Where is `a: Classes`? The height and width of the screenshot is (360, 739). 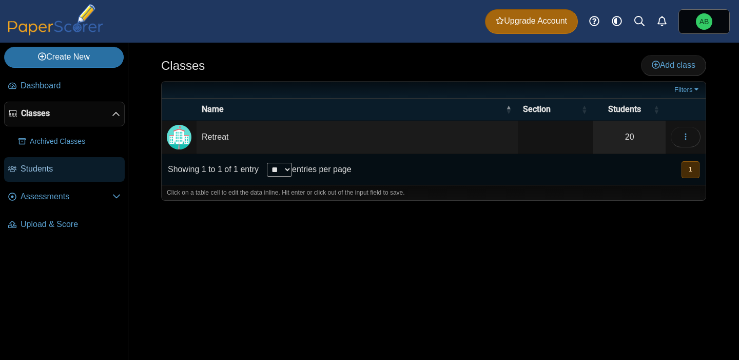
a: Classes is located at coordinates (64, 114).